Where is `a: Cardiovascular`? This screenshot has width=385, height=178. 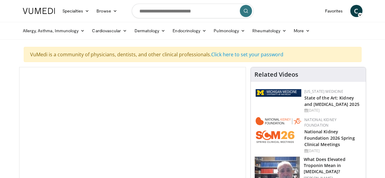 a: Cardiovascular is located at coordinates (109, 31).